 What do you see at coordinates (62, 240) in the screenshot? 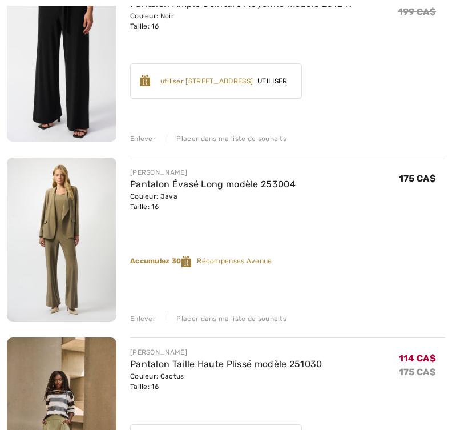
I see `img: Pantalon Évasé Long modèle 253004` at bounding box center [62, 240].